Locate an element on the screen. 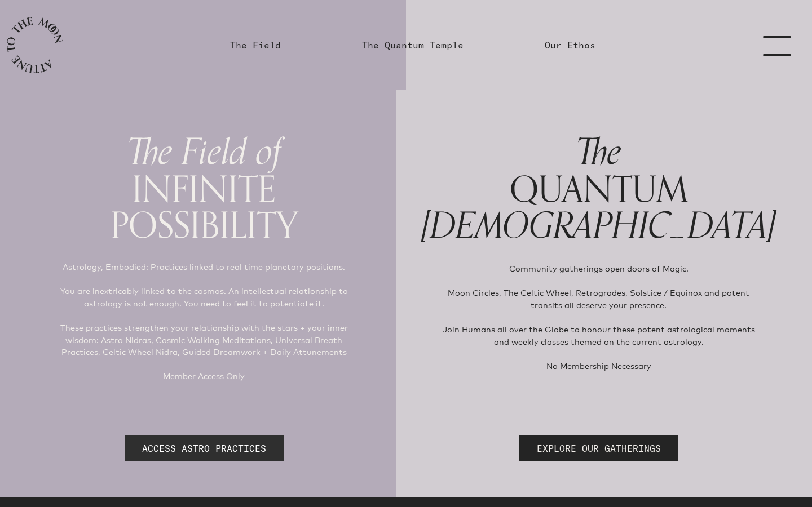 This screenshot has height=507, width=812. p: Astrology, Embodied: Practices linked to real time planetary positions. You are inextricably link... is located at coordinates (203, 322).